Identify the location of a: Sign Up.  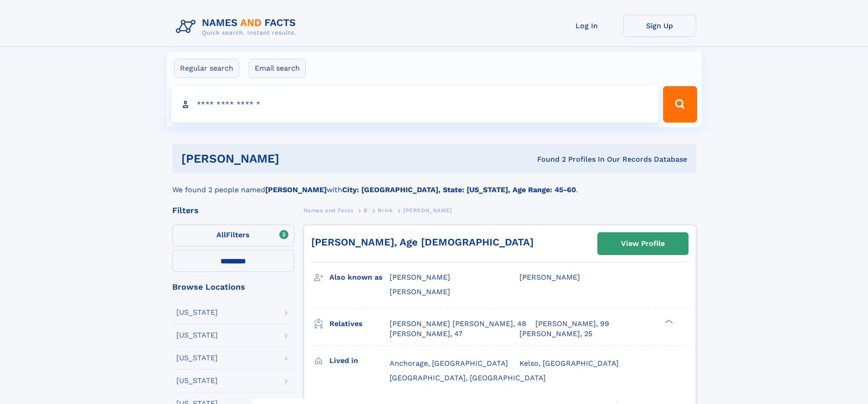
(660, 25).